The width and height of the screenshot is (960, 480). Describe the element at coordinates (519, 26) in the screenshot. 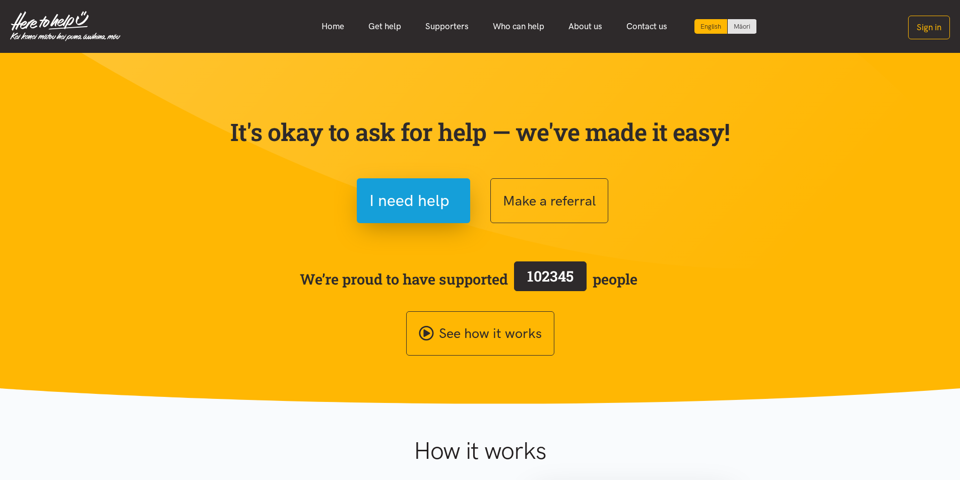

I see `a: Who can help` at that location.